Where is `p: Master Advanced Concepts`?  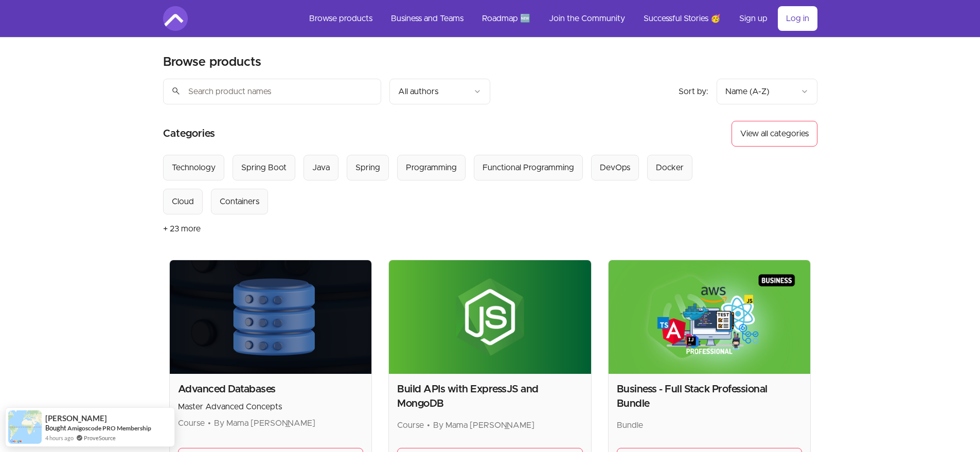 p: Master Advanced Concepts is located at coordinates (270, 407).